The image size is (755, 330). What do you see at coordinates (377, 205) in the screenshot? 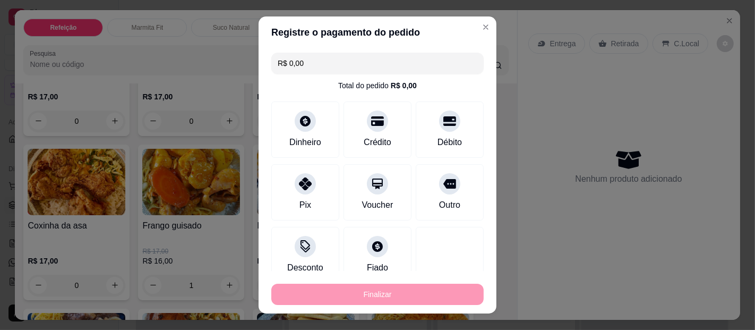
I see `div: Voucher` at bounding box center [377, 205].